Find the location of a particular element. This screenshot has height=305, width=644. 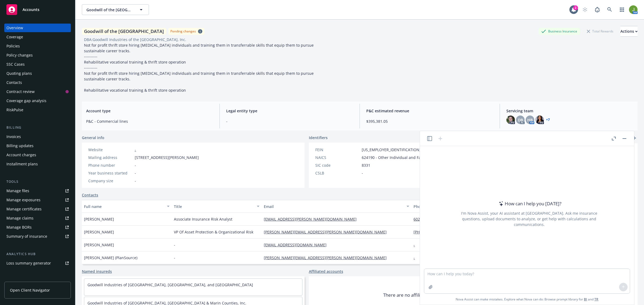

a: Invoices is located at coordinates (38, 137).